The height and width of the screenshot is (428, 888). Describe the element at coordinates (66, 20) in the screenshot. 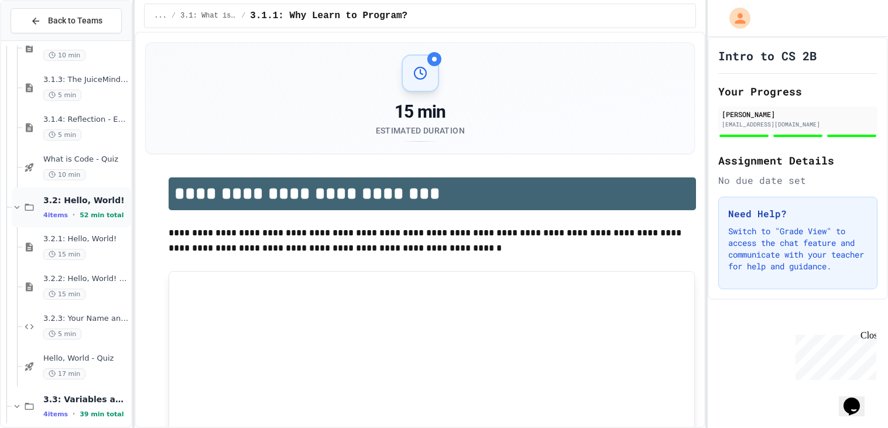

I see `button: Back to Teams` at that location.